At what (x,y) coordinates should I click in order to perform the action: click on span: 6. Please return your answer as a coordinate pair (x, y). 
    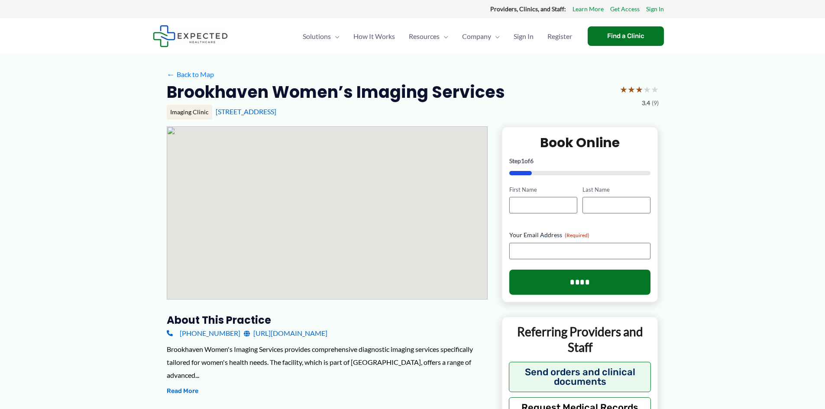
    Looking at the image, I should click on (532, 161).